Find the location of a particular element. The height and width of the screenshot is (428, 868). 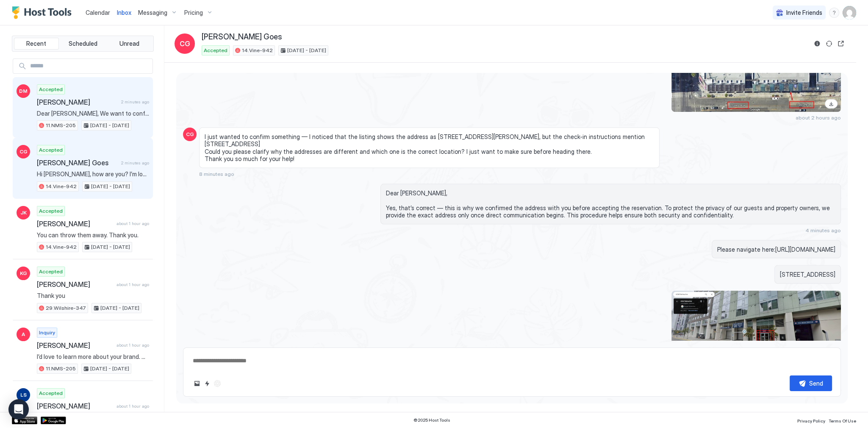

span: LS is located at coordinates (23, 395).